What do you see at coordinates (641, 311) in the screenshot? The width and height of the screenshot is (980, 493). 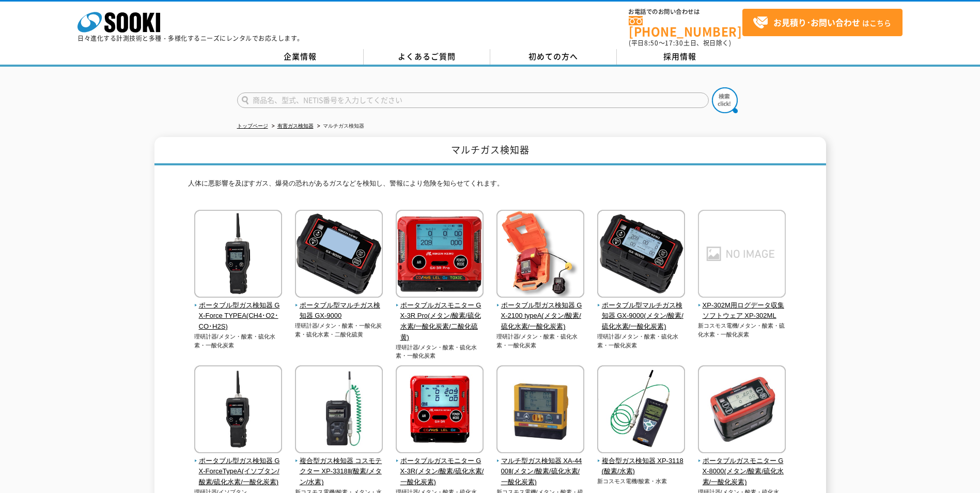 I see `a: ポータブル型マルチガス検知器 GX-9000(メタン/酸素/硫化水素/一酸化炭素)` at bounding box center [641, 311].